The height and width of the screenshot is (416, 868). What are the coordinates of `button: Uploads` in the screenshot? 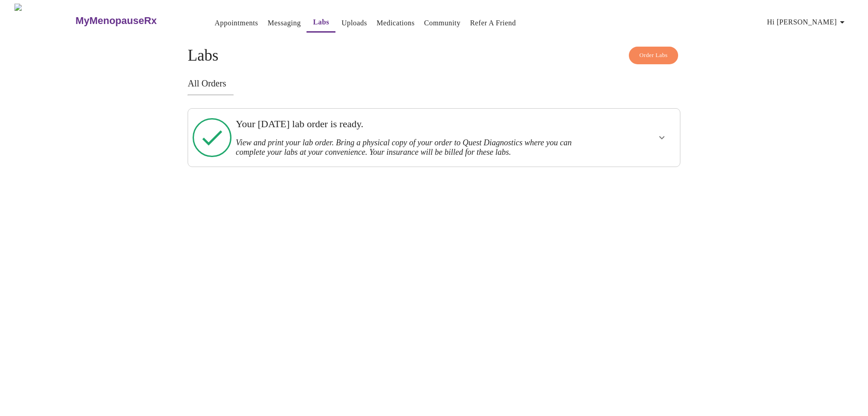 It's located at (354, 23).